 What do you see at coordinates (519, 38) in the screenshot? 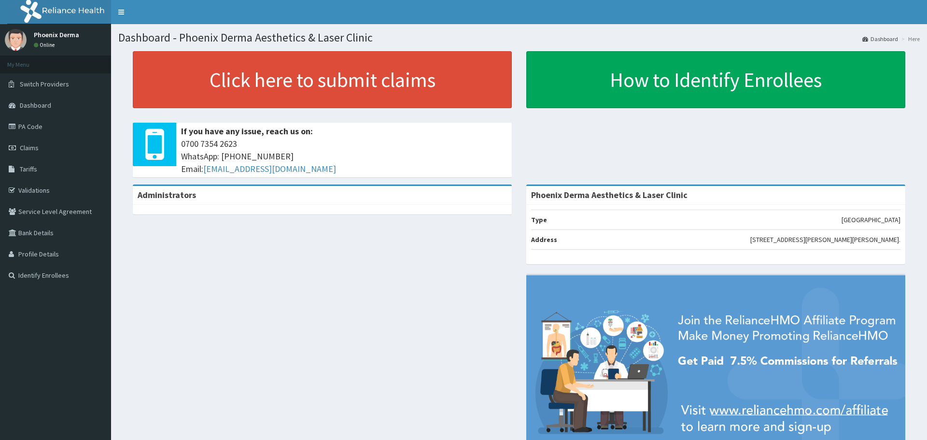
I see `h1: Dashboard - Phoenix Derma Aesthetics & Laser Clinic` at bounding box center [519, 38].